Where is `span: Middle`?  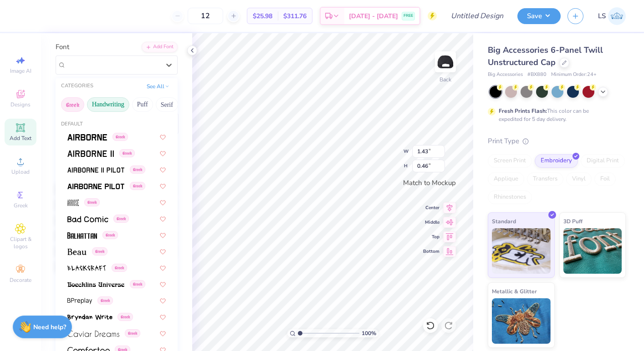
span: Middle is located at coordinates (432, 223).